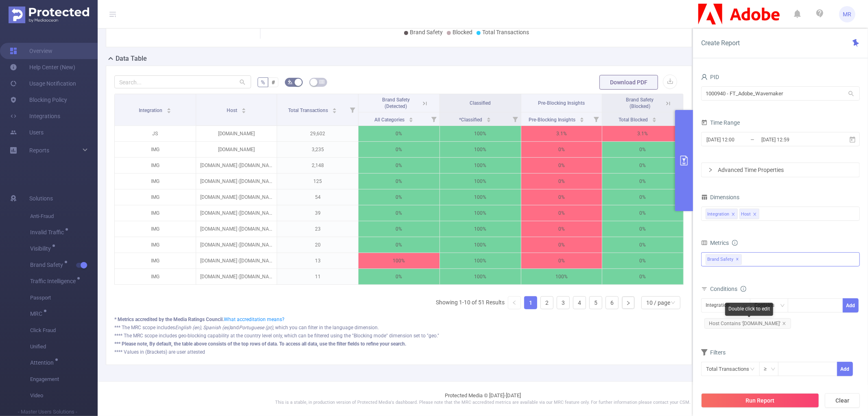  What do you see at coordinates (64, 297) in the screenshot?
I see `span: Passport` at bounding box center [64, 297].